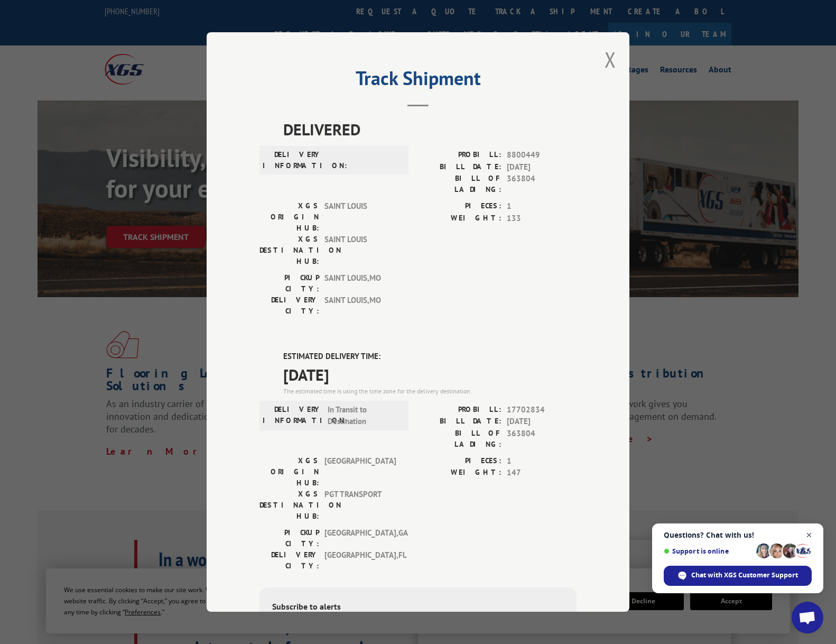  Describe the element at coordinates (611, 59) in the screenshot. I see `button: Close modal` at that location.